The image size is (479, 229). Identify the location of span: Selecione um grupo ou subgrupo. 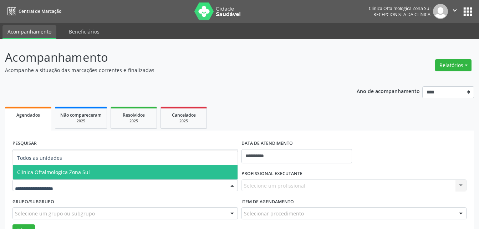
(55, 213).